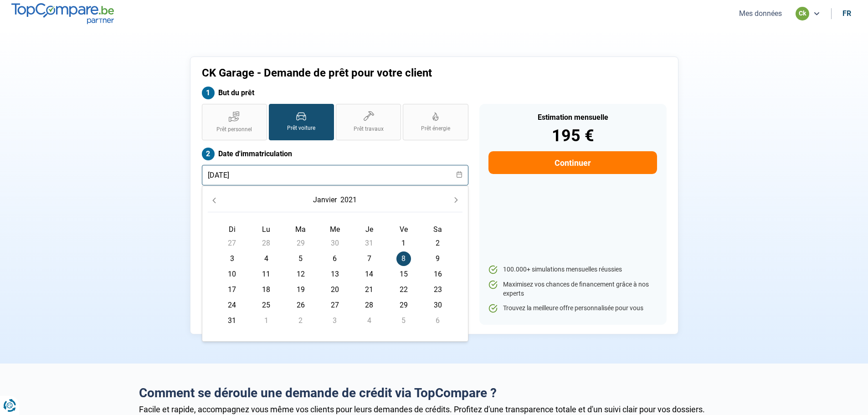 The width and height of the screenshot is (868, 415). I want to click on td: 22, so click(403, 290).